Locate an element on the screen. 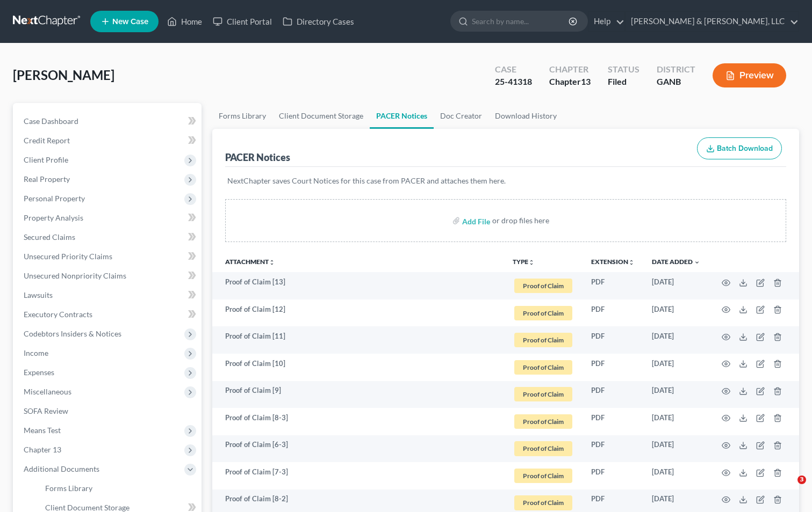  span: Miscellaneous is located at coordinates (48, 391).